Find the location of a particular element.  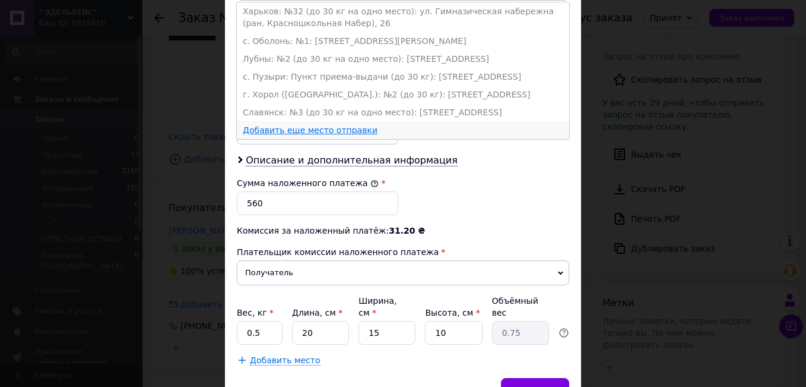

a: Добавить еще место отправки is located at coordinates (310, 130).